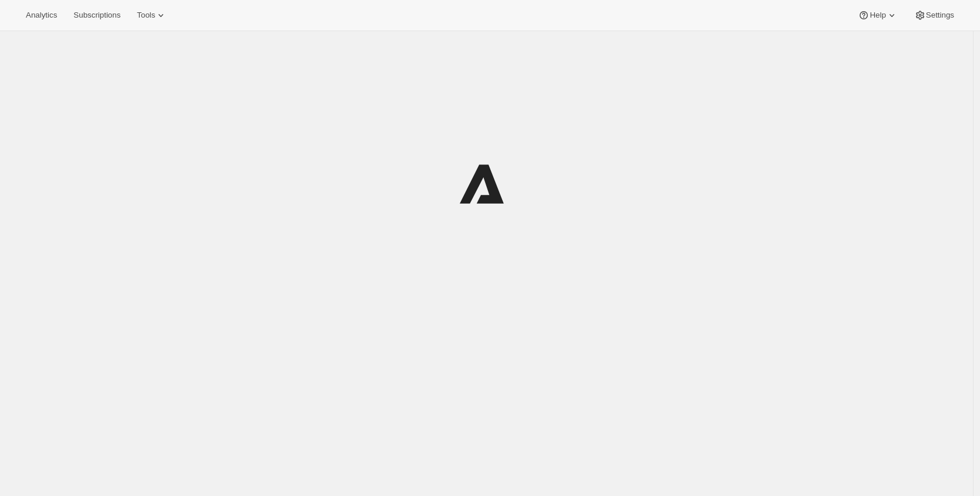 Image resolution: width=980 pixels, height=496 pixels. What do you see at coordinates (878, 16) in the screenshot?
I see `button: Help` at bounding box center [878, 16].